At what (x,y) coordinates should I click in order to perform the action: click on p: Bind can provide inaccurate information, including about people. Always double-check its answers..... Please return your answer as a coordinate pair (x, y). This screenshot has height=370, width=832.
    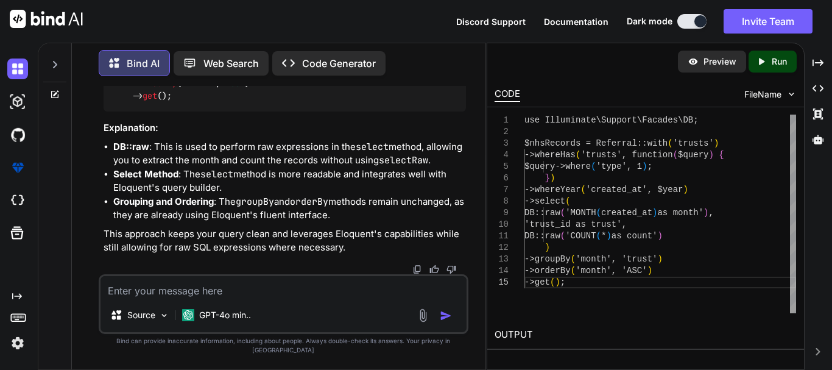
    Looking at the image, I should click on (283, 345).